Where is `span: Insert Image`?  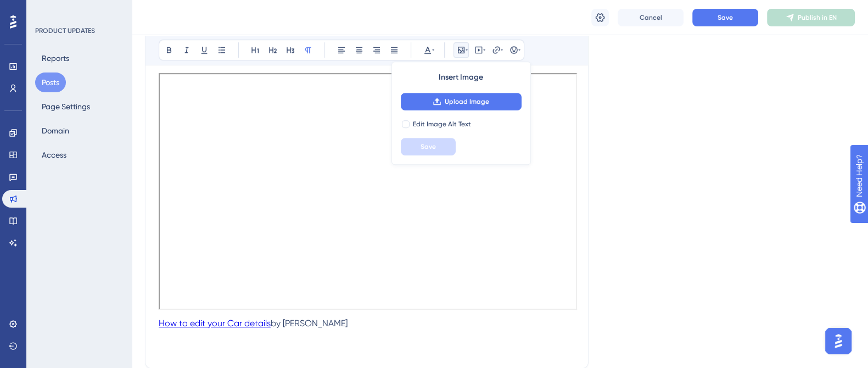 span: Insert Image is located at coordinates (460, 78).